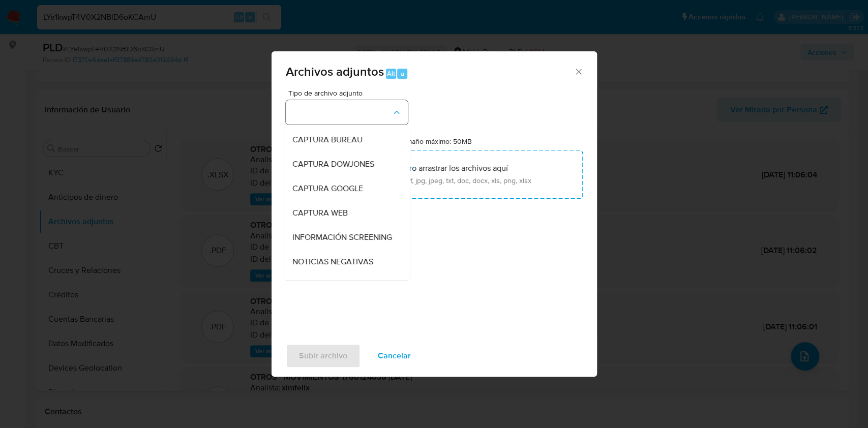 Image resolution: width=868 pixels, height=428 pixels. I want to click on span: CAPTURA BUREAU, so click(327, 140).